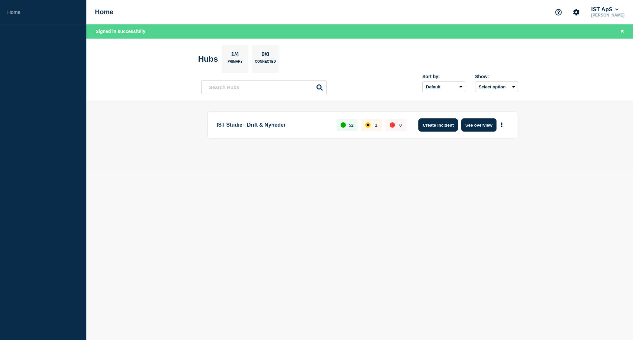 Image resolution: width=633 pixels, height=340 pixels. Describe the element at coordinates (235, 55) in the screenshot. I see `p: 1/4` at that location.